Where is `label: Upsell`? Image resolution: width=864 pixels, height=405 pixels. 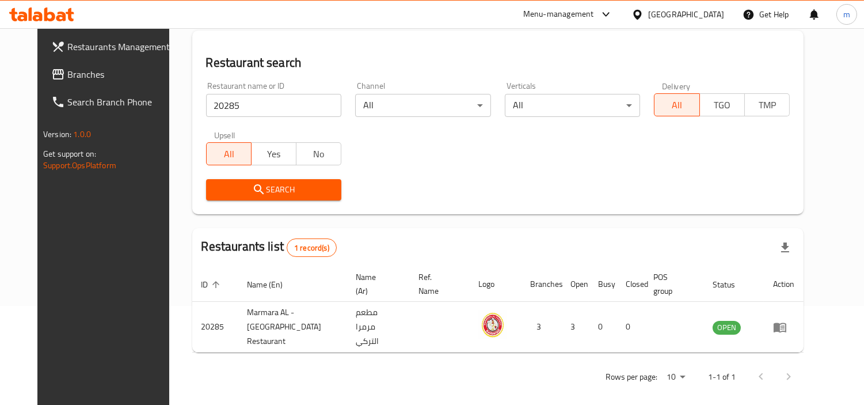 label: Upsell is located at coordinates (224, 135).